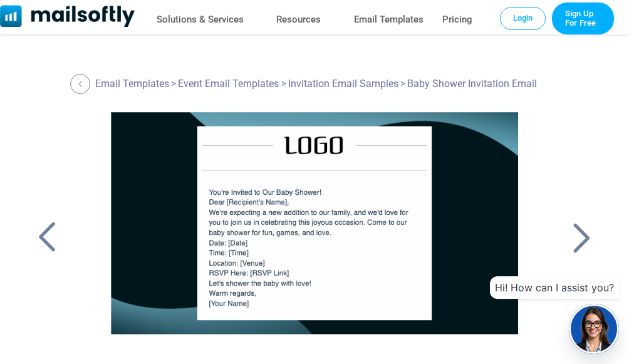 The width and height of the screenshot is (629, 364). Describe the element at coordinates (583, 18) in the screenshot. I see `a: Trial` at that location.